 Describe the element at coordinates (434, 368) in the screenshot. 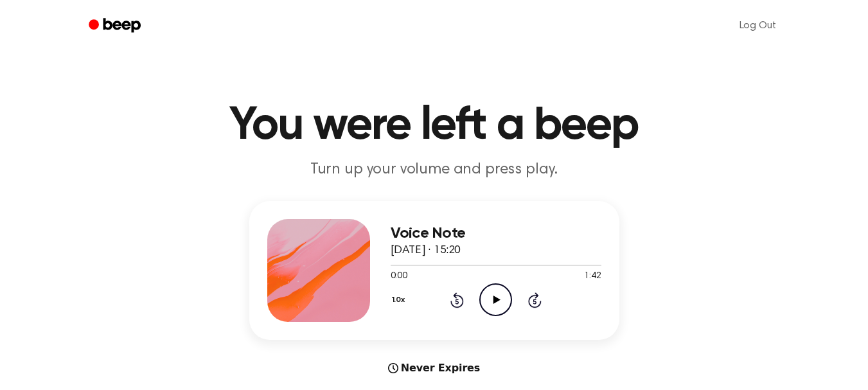

I see `div: Never Expires` at that location.